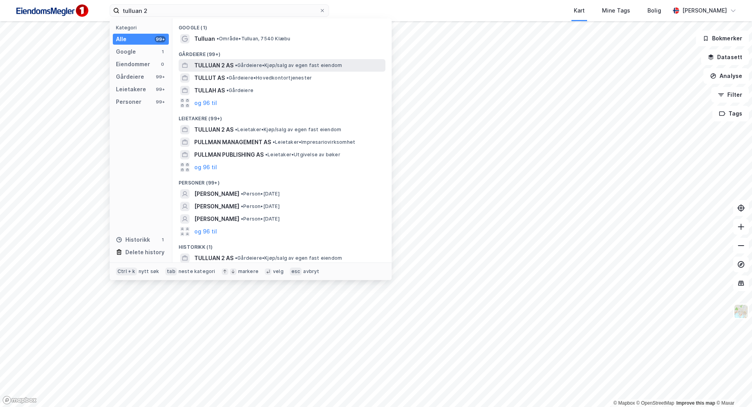 The width and height of the screenshot is (752, 407). Describe the element at coordinates (163, 64) in the screenshot. I see `div: 0` at that location.